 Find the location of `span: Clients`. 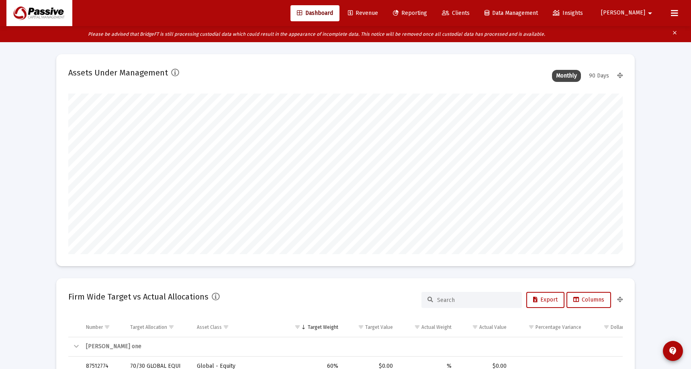

span: Clients is located at coordinates (455, 13).